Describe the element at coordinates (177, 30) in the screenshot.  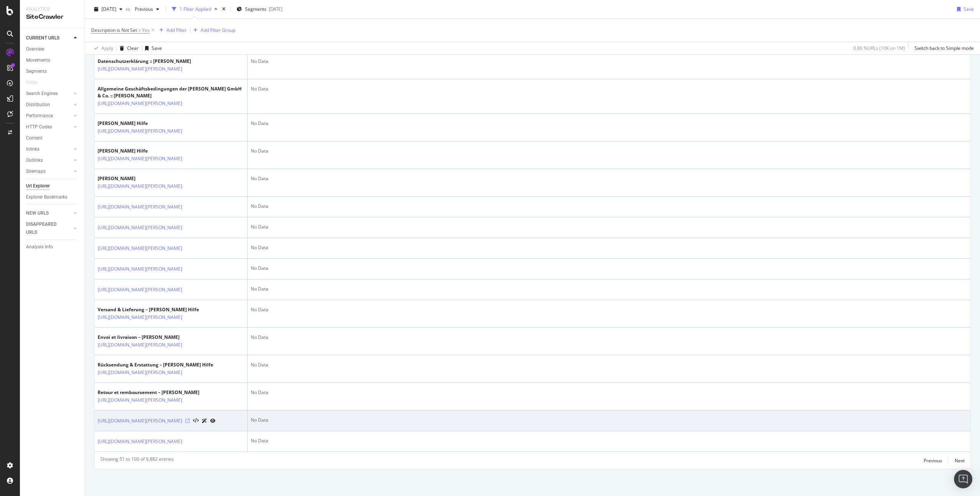
I see `div: Add Filter` at that location.